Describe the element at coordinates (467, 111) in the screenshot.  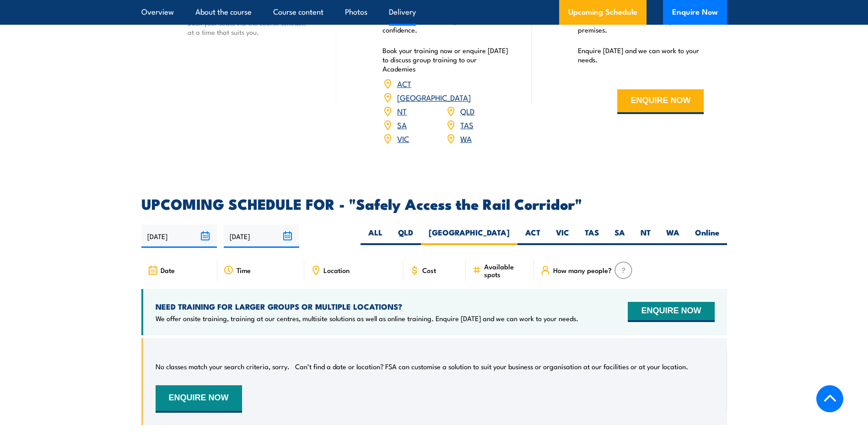
I see `a: QLD` at that location.